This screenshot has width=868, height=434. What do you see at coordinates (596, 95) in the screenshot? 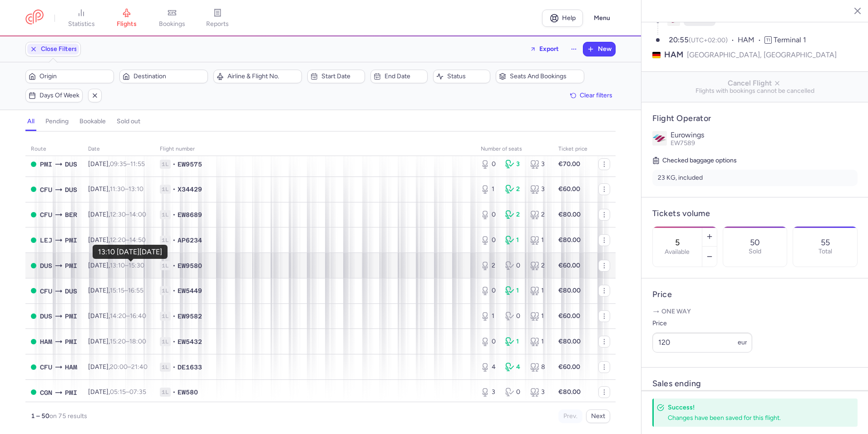
I see `span: Clear filters` at bounding box center [596, 95].